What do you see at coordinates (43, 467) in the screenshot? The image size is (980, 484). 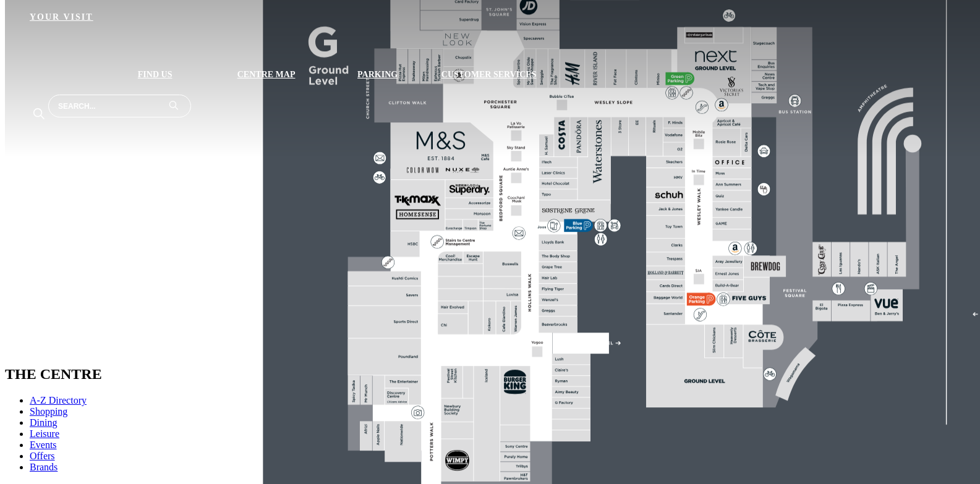 I see `a: Brands` at bounding box center [43, 467].